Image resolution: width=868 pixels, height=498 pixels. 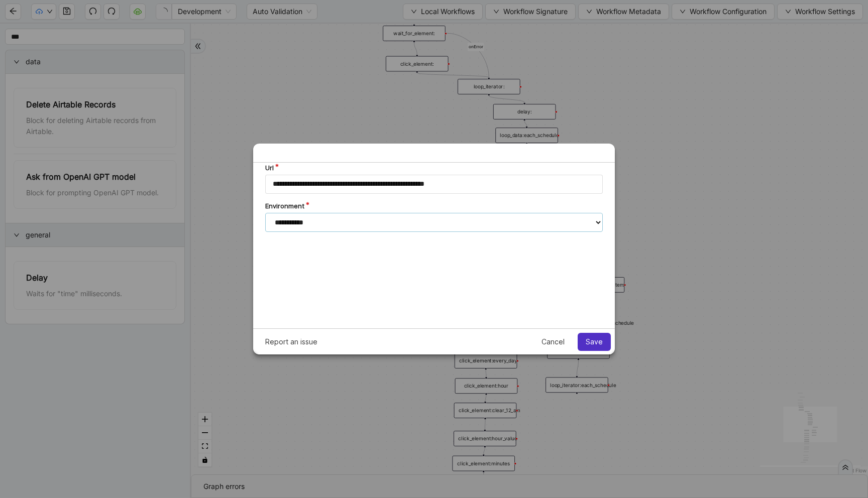 What do you see at coordinates (291, 341) in the screenshot?
I see `span: Report an issue` at bounding box center [291, 341].